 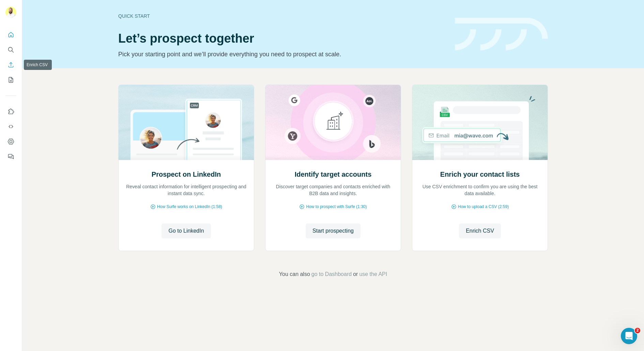 What do you see at coordinates (333, 231) in the screenshot?
I see `button: Start prospecting` at bounding box center [333, 231].